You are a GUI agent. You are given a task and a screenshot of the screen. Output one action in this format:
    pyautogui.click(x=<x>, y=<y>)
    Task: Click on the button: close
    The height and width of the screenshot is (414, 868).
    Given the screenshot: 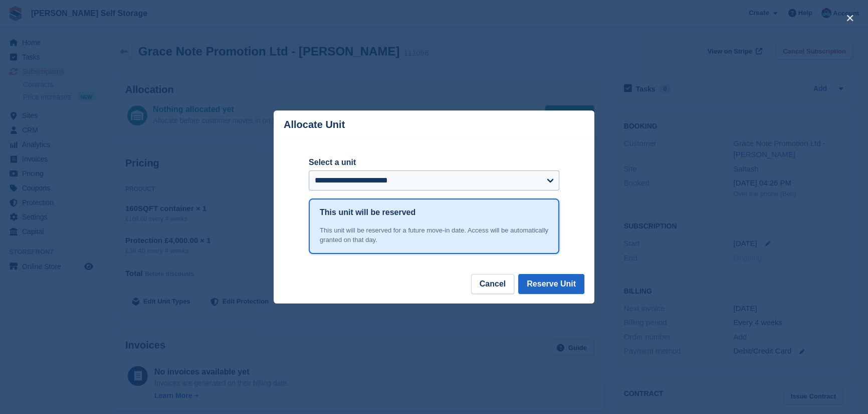 What is the action you would take?
    pyautogui.click(x=849, y=18)
    